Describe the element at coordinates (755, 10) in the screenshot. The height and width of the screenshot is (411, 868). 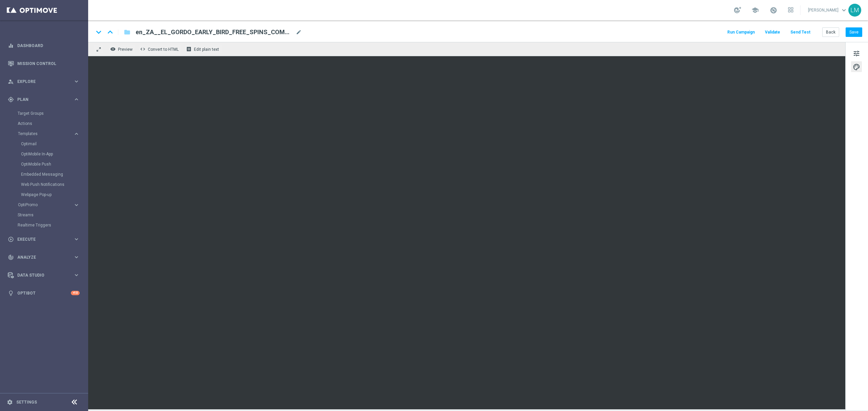
I see `span: school` at that location.